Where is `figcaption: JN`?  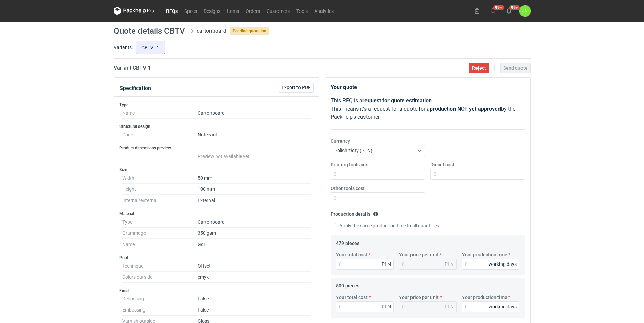 figcaption: JN is located at coordinates (525, 11).